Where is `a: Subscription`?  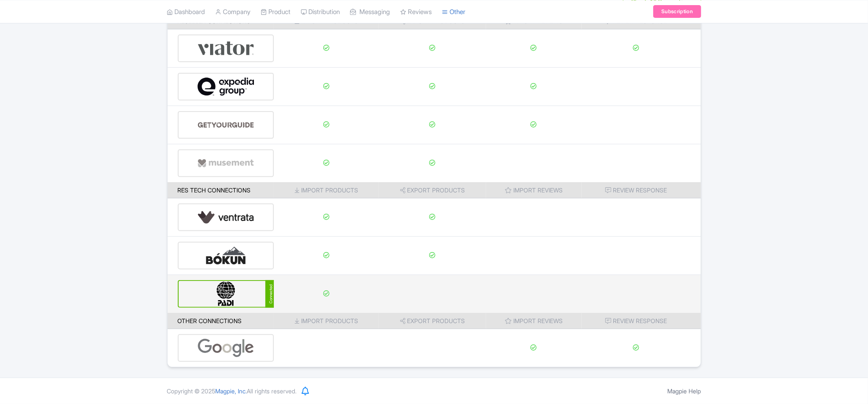
a: Subscription is located at coordinates (677, 11).